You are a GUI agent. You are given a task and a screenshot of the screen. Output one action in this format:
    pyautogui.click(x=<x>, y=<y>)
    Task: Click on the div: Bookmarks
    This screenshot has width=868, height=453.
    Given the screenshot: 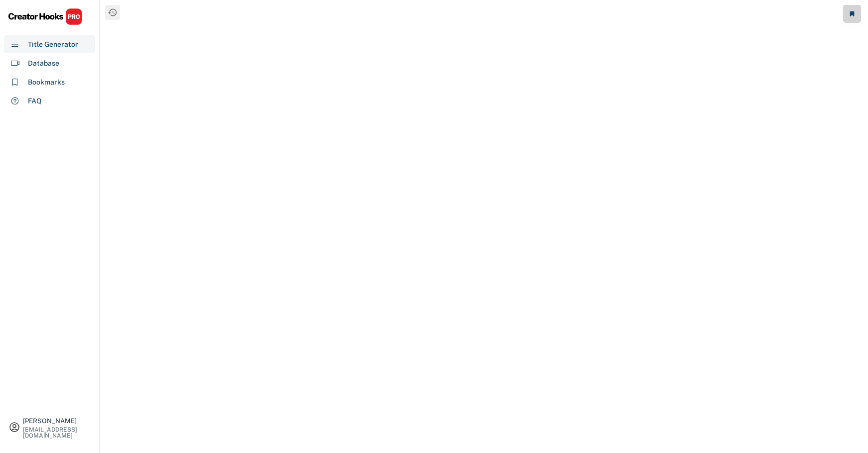 What is the action you would take?
    pyautogui.click(x=47, y=82)
    